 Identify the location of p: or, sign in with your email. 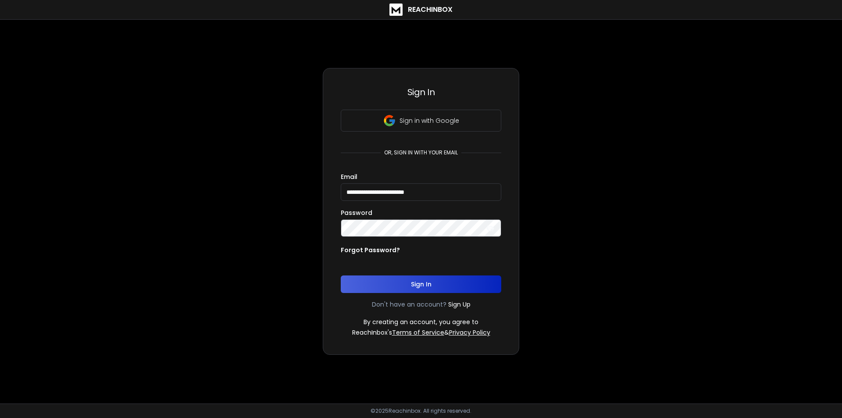
(421, 153).